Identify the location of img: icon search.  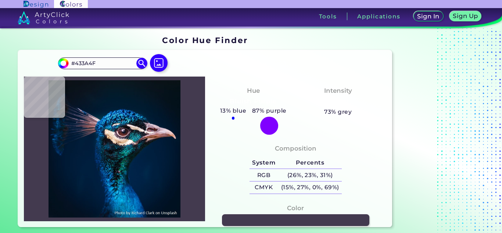
(142, 63).